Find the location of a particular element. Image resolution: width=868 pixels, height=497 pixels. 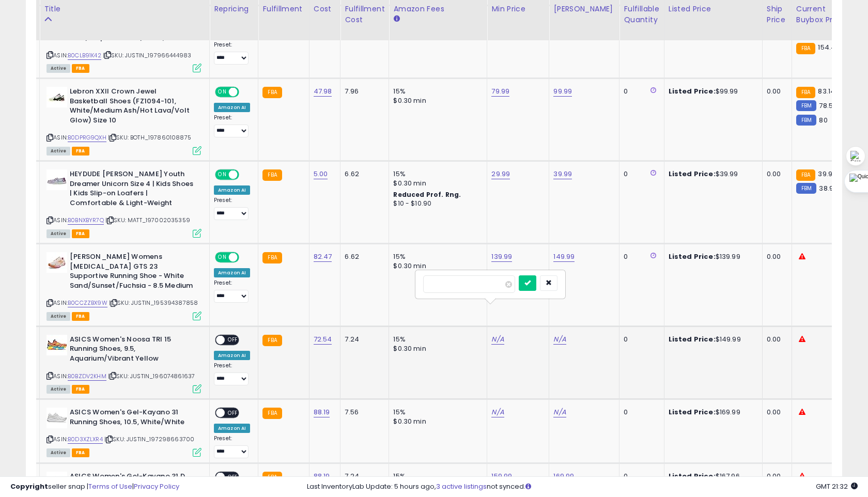

a: 5.00 is located at coordinates (321, 174).